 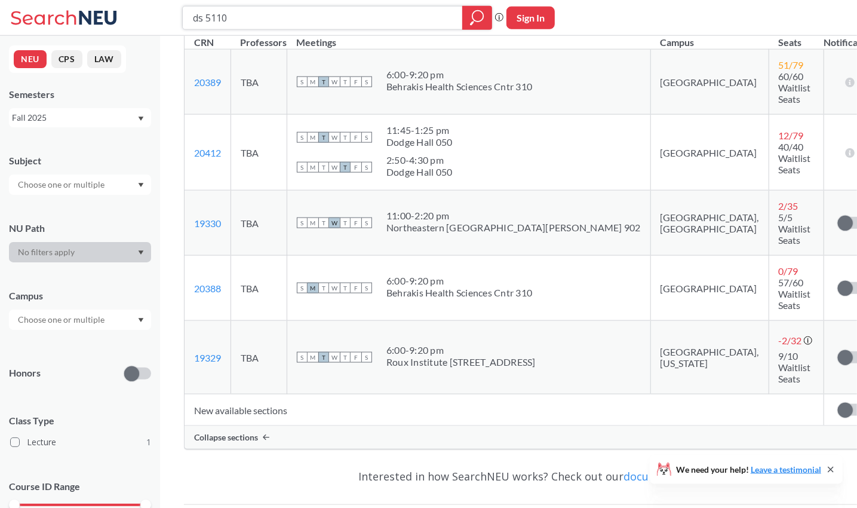 What do you see at coordinates (790, 340) in the screenshot?
I see `span: -2 / 32` at bounding box center [790, 340].